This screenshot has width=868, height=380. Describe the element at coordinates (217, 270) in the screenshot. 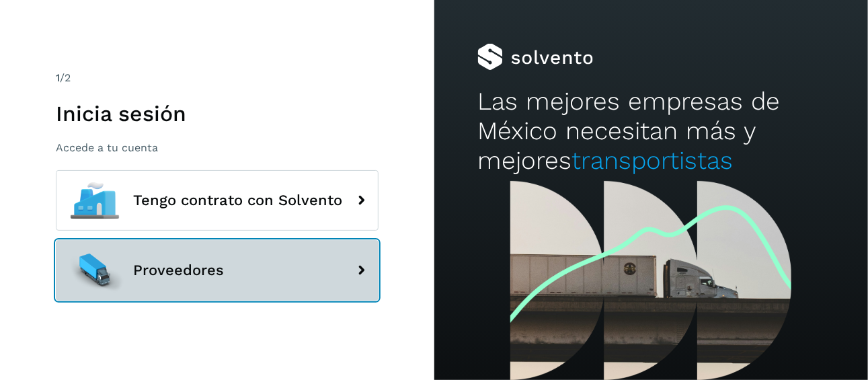

I see `button: Proveedores` at that location.